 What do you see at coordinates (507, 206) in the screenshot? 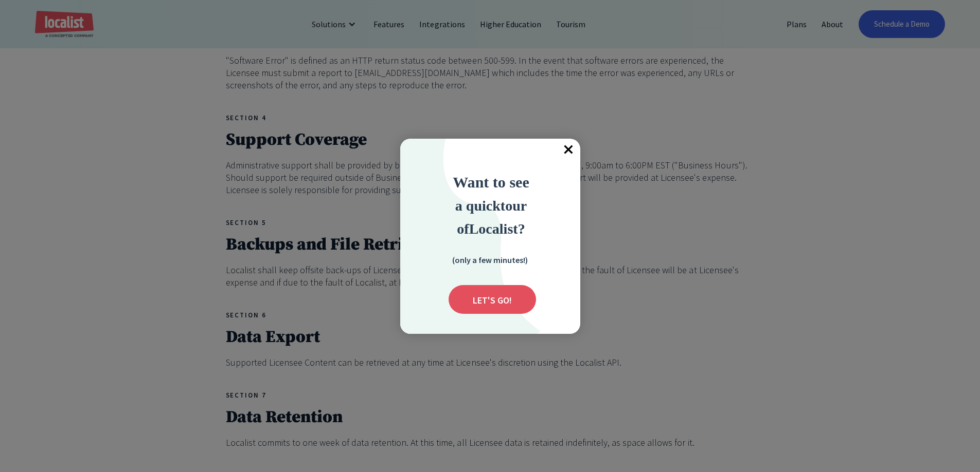
I see `strong: to` at bounding box center [507, 206].